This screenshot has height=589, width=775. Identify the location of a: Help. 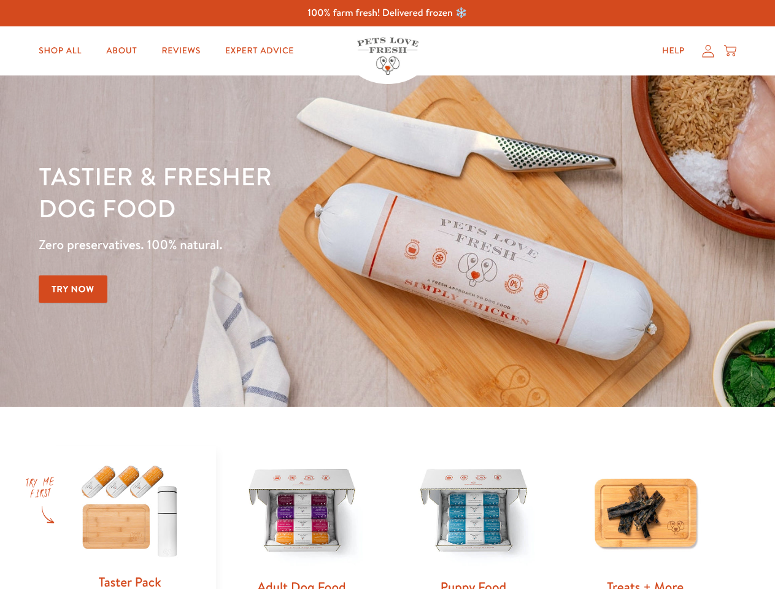
(673, 51).